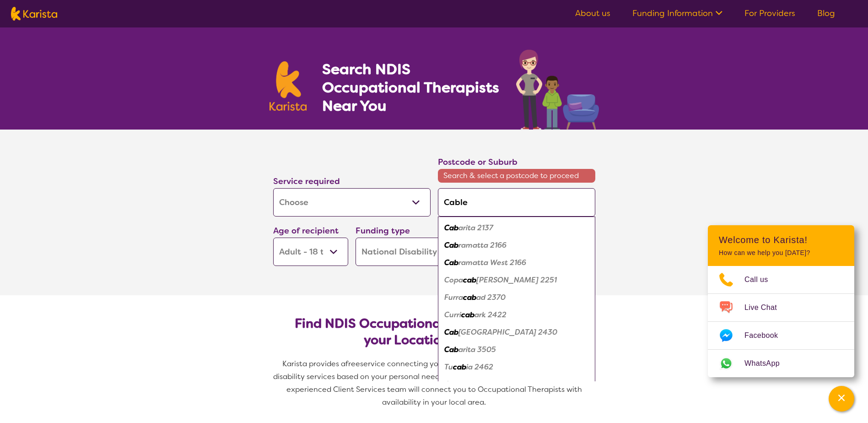  I want to click on span: Search & select a postcode to proceed, so click(517, 176).